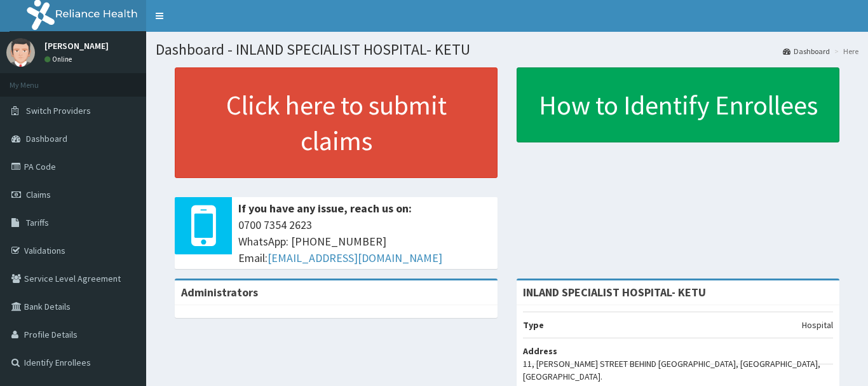 The image size is (868, 386). Describe the element at coordinates (58, 111) in the screenshot. I see `span: Switch Providers` at that location.